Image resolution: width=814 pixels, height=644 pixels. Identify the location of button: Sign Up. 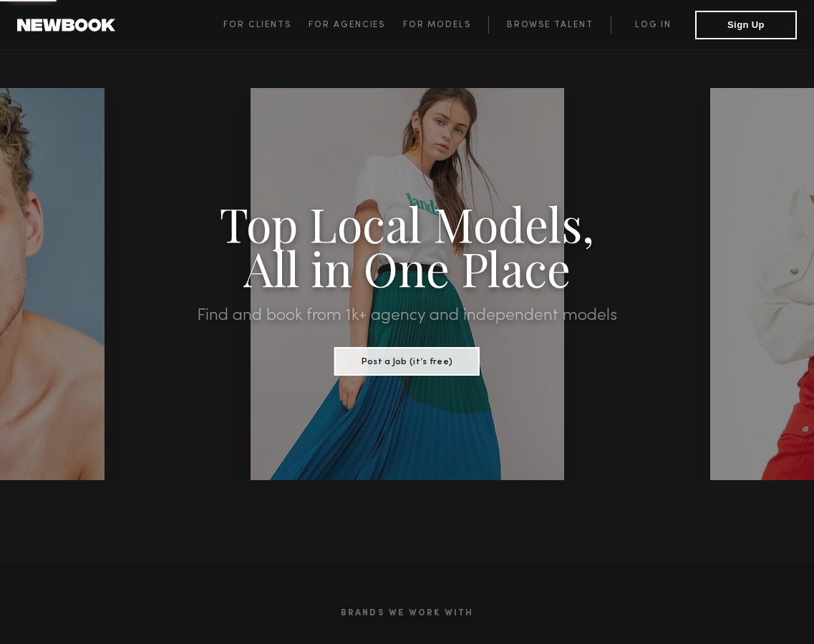
(746, 25).